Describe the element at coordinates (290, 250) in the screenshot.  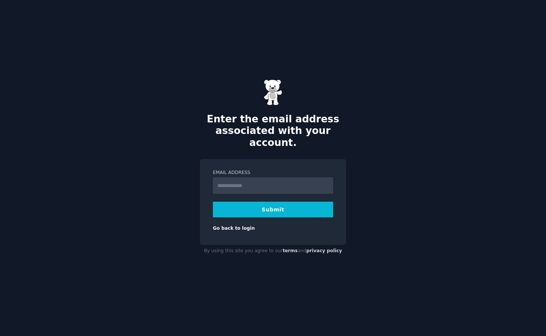
I see `a: terms` at that location.